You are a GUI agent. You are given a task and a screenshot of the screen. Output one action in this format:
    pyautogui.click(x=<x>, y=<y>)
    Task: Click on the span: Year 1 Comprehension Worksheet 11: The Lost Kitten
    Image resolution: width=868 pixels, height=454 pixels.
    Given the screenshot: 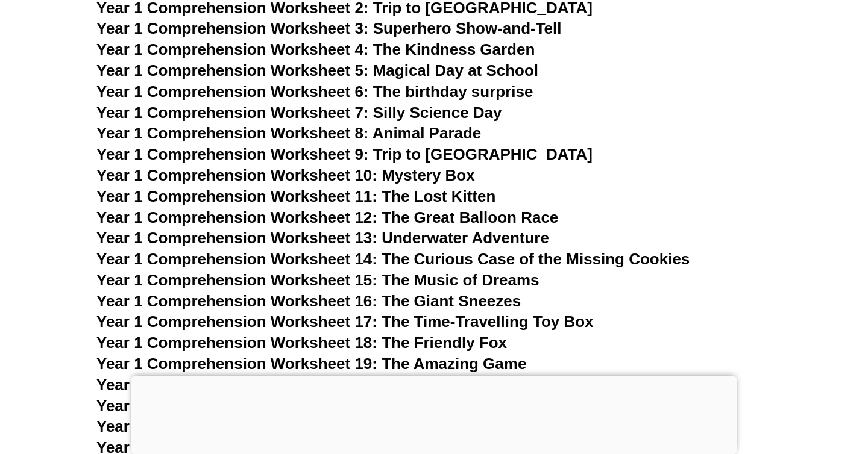 What is the action you would take?
    pyautogui.click(x=296, y=196)
    